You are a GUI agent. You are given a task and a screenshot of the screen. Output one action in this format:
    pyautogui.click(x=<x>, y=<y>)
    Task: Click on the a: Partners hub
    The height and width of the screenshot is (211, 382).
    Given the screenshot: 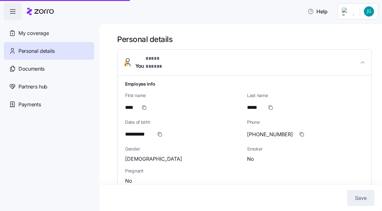 What is the action you would take?
    pyautogui.click(x=49, y=87)
    